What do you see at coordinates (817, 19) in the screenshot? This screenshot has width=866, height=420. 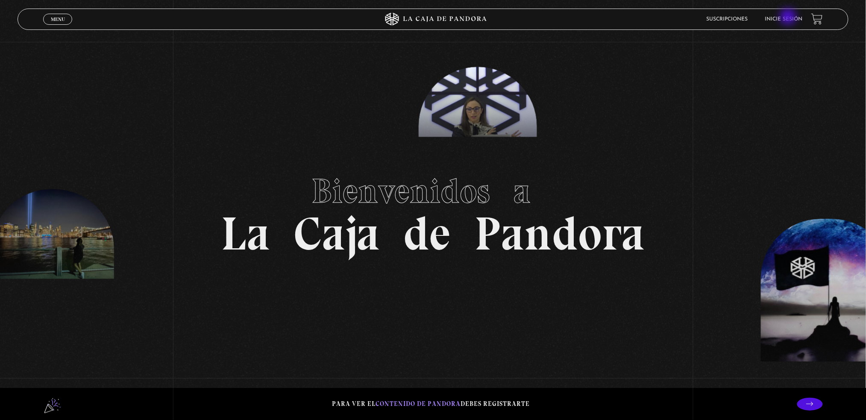 I see `a: View your shopping cart` at bounding box center [817, 19].